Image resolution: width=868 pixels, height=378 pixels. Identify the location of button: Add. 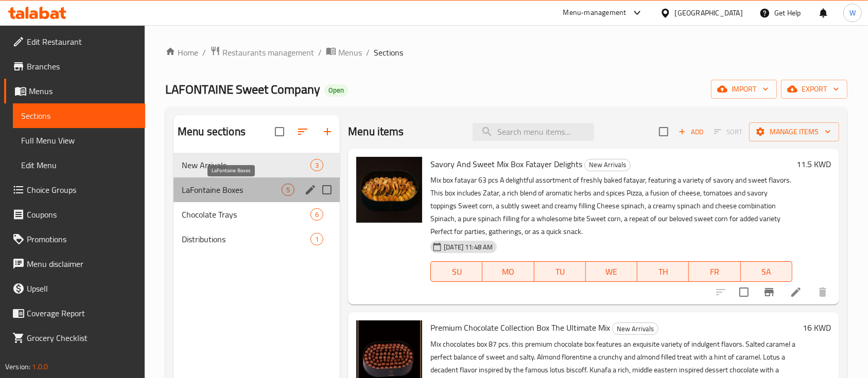
(691, 132).